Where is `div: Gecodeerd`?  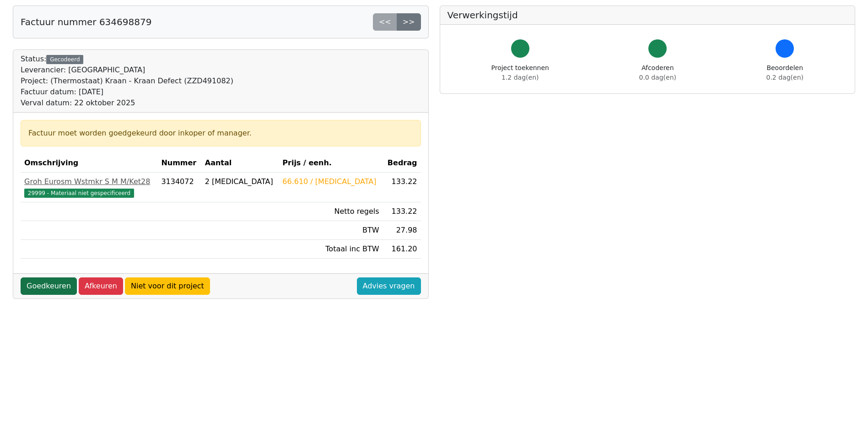
div: Gecodeerd is located at coordinates (65, 60).